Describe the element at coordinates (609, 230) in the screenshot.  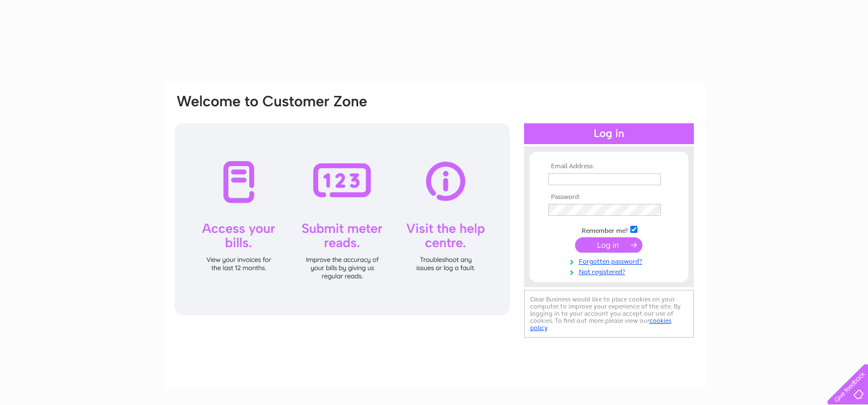
I see `td: Remember me?` at that location.